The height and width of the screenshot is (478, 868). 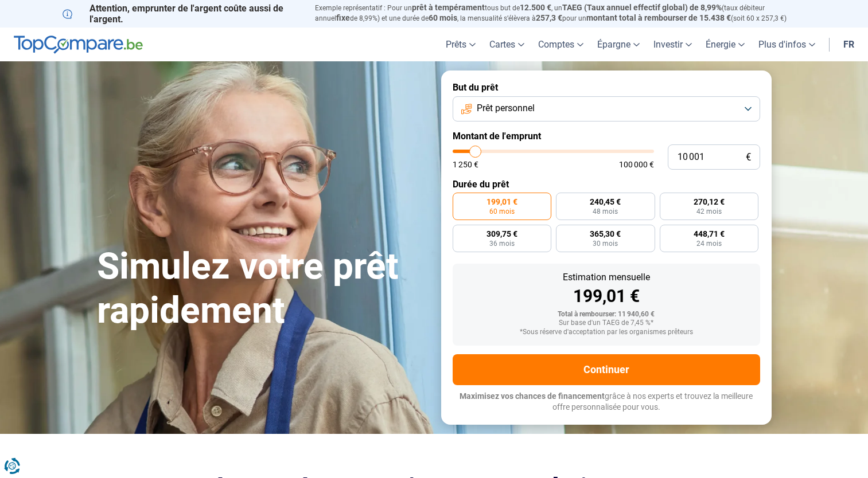 I want to click on label: But du prêt, so click(x=606, y=87).